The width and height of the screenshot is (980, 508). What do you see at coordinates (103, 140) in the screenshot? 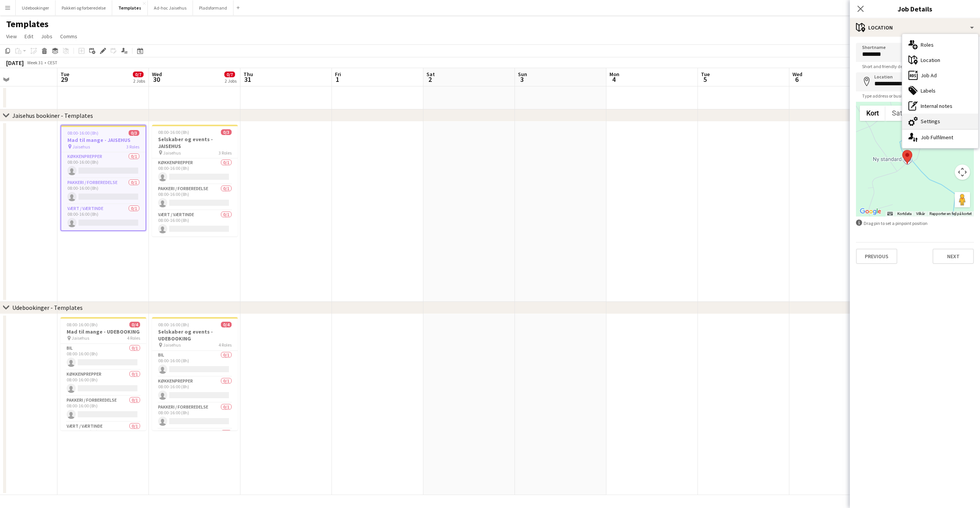
I see `h3: Mad til mange - JAISEHUS` at bounding box center [103, 140].